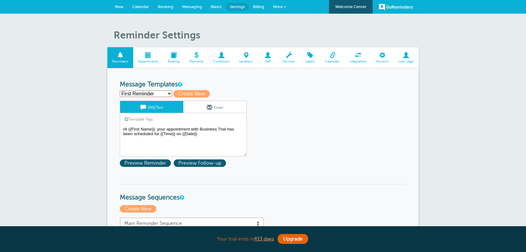 This screenshot has width=526, height=252. Describe the element at coordinates (266, 35) in the screenshot. I see `h1: Reminder Settings` at that location.